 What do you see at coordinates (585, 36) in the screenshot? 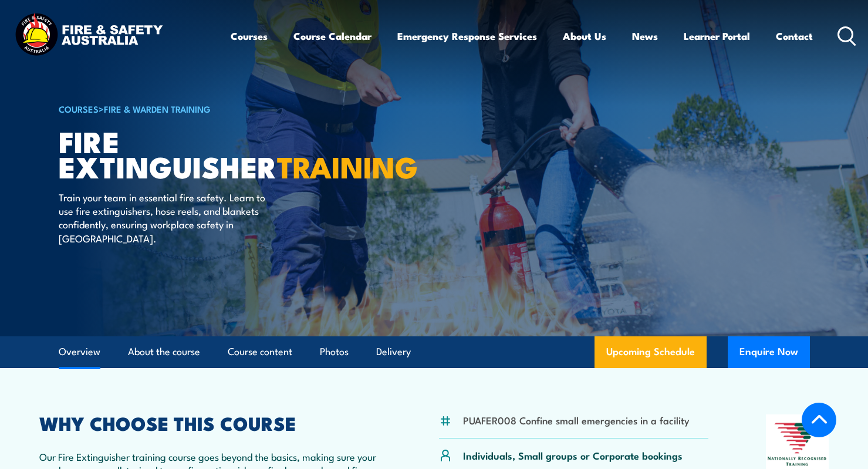
I see `a: About Us` at bounding box center [585, 36].